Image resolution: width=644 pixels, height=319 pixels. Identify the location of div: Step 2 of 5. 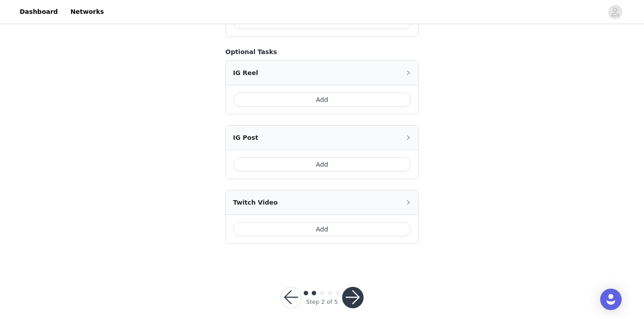
(321, 302).